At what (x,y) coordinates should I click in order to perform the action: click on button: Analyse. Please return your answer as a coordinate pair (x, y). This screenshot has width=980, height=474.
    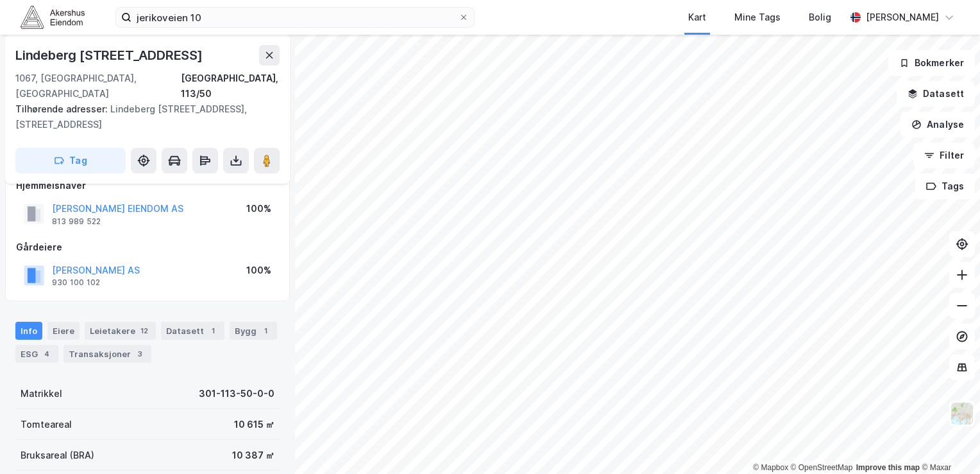
    Looking at the image, I should click on (938, 124).